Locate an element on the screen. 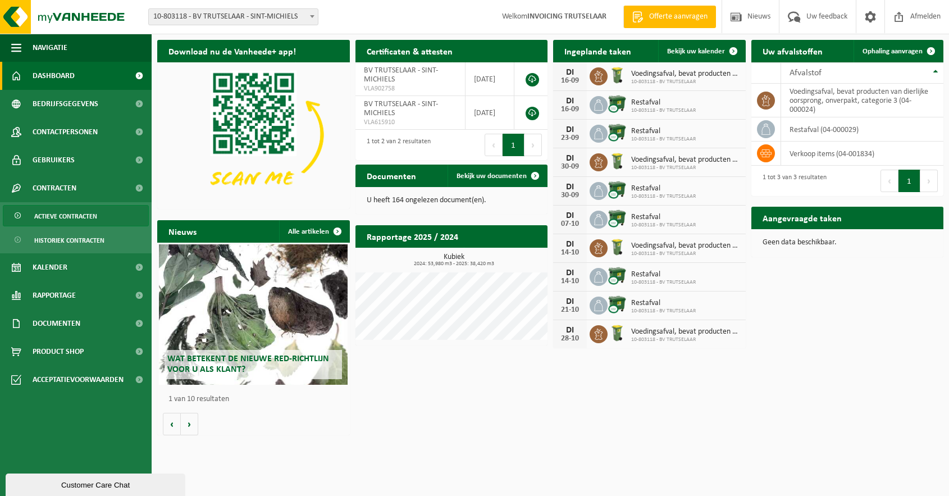 This screenshot has width=949, height=496. span: Product Shop is located at coordinates (58, 352).